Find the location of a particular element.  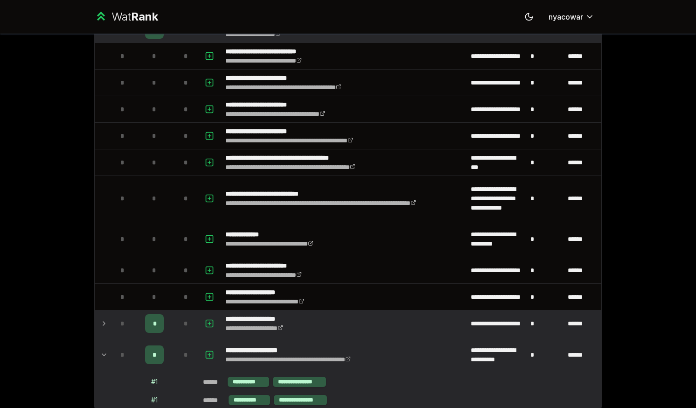

button: nyacowar is located at coordinates (571, 17).